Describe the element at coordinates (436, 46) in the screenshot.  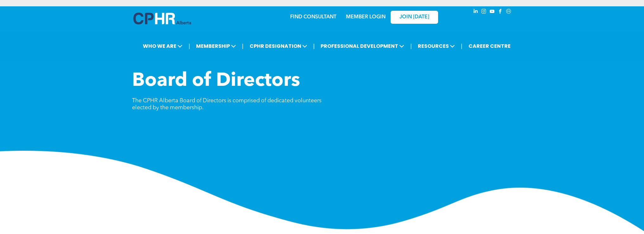
I see `span: RESOURCES` at that location.